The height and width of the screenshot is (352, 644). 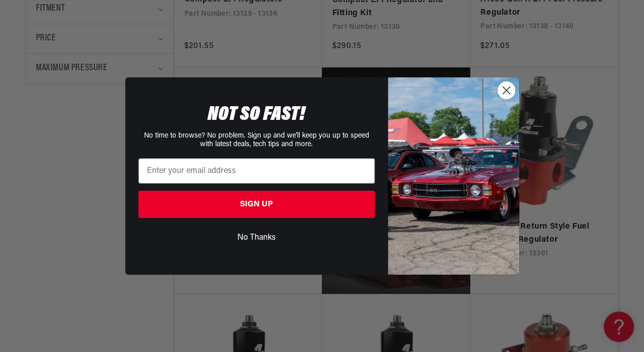 What do you see at coordinates (257, 204) in the screenshot?
I see `button: SIGN UP` at bounding box center [257, 204].